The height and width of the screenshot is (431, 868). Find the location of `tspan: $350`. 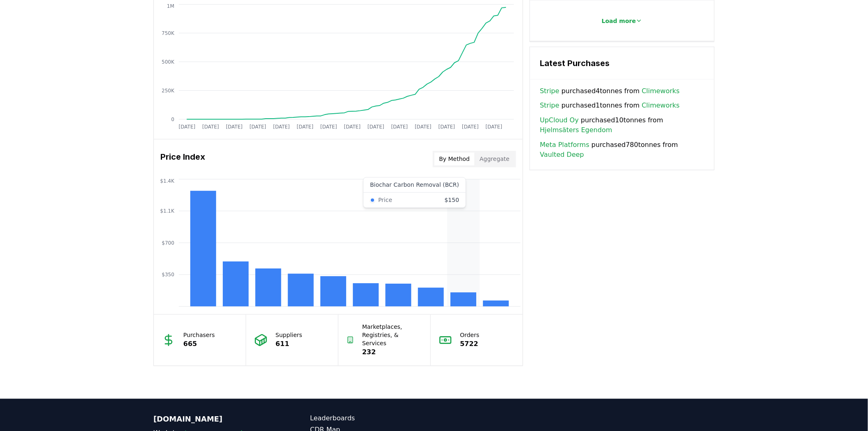

tspan: $350 is located at coordinates (168, 275).